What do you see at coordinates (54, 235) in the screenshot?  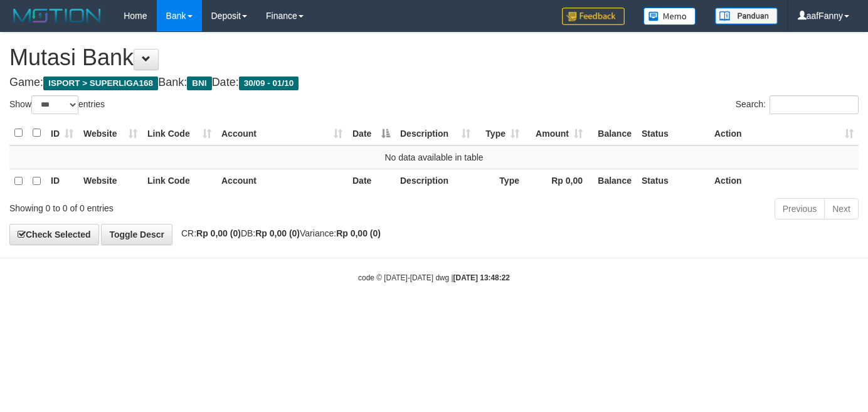 I see `a: Check Selected` at bounding box center [54, 235].